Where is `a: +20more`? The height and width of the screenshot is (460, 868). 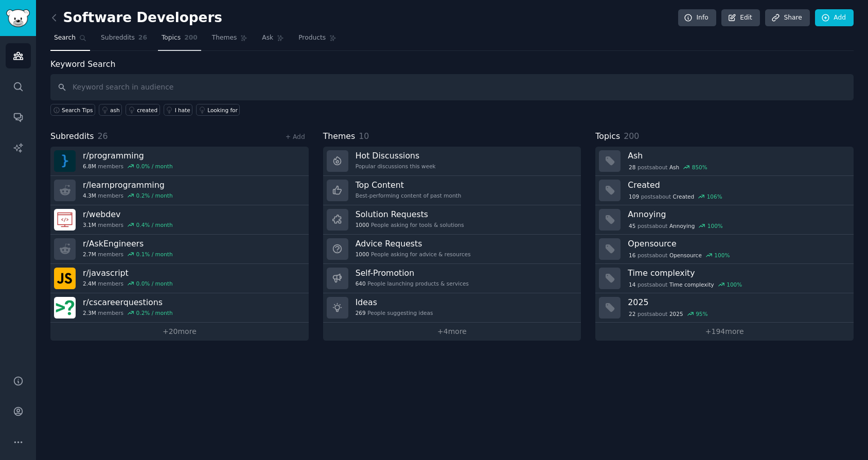
a: +20more is located at coordinates (180, 331).